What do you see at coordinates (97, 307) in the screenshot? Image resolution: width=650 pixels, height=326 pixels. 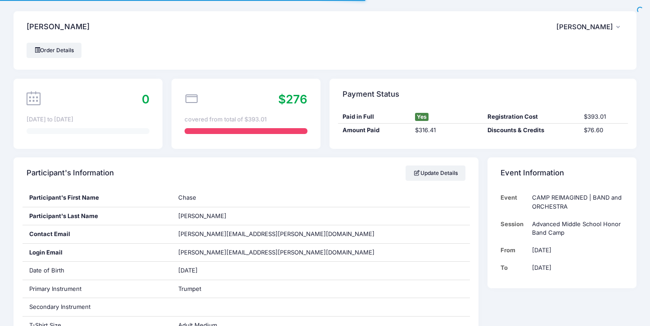 I see `div: Secondary Instrument` at bounding box center [97, 307].